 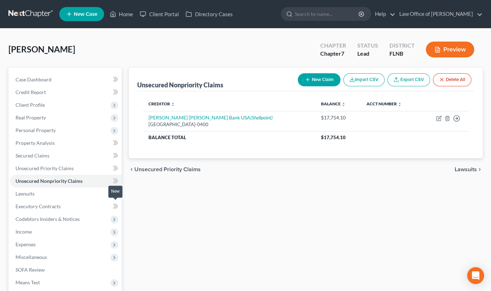 What do you see at coordinates (31, 257) in the screenshot?
I see `span: Miscellaneous` at bounding box center [31, 257].